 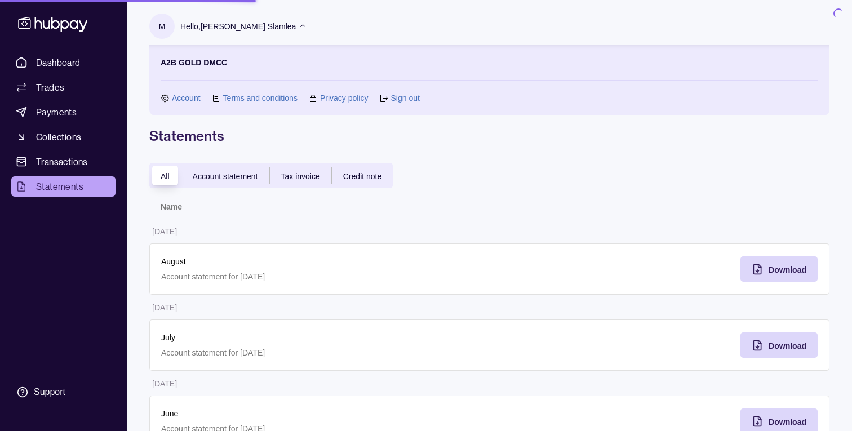 What do you see at coordinates (194, 63) in the screenshot?
I see `p: A2B GOLD DMCC` at bounding box center [194, 63].